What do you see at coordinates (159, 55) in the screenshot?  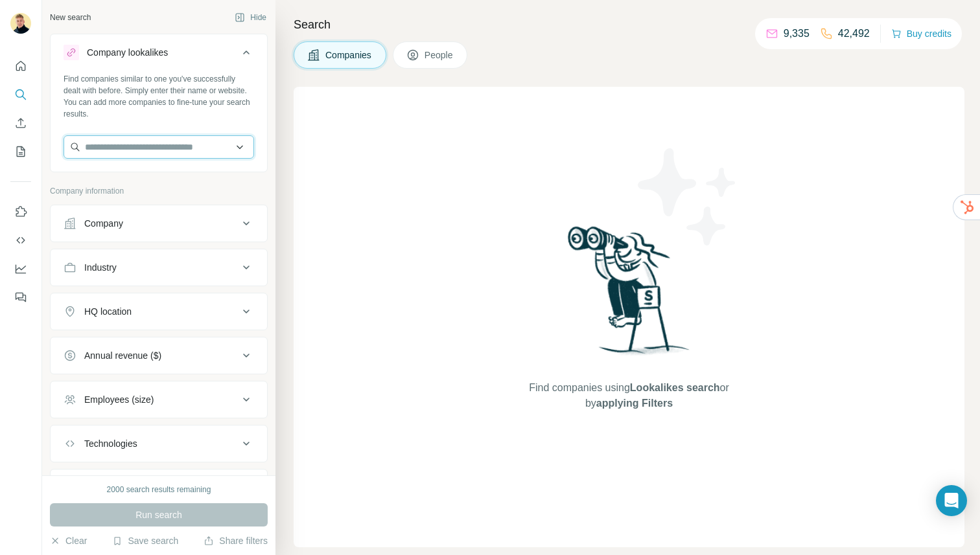 I see `button: Company lookalikes` at bounding box center [159, 55].